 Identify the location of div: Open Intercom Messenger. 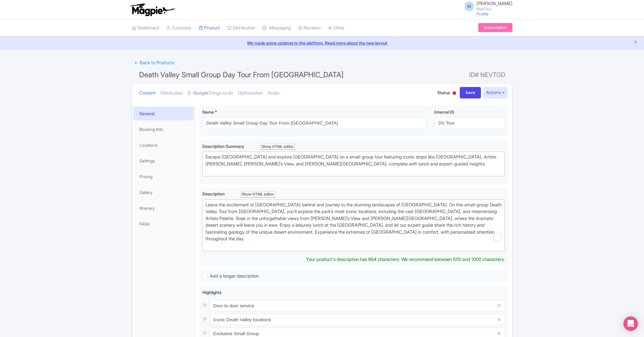
(631, 324).